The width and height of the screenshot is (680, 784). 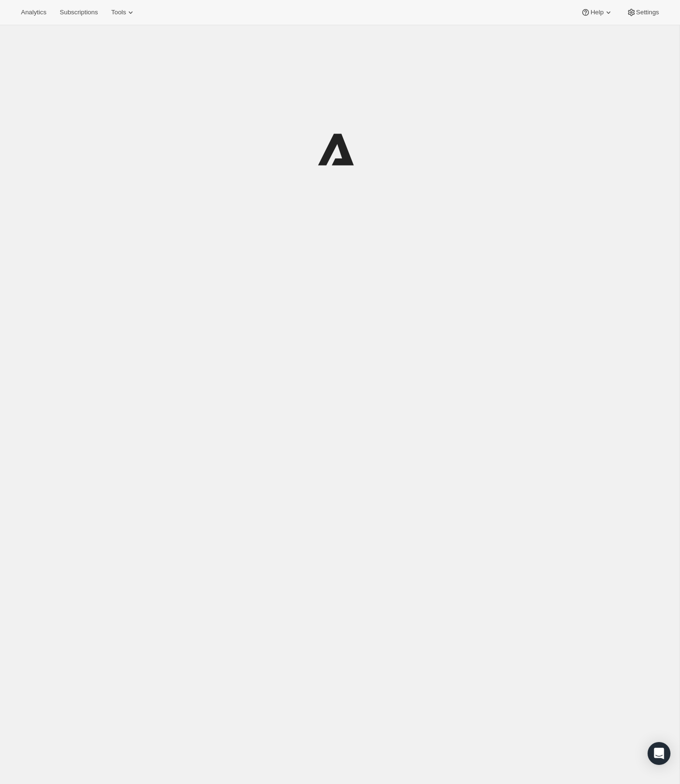 I want to click on button: Subscriptions, so click(x=78, y=12).